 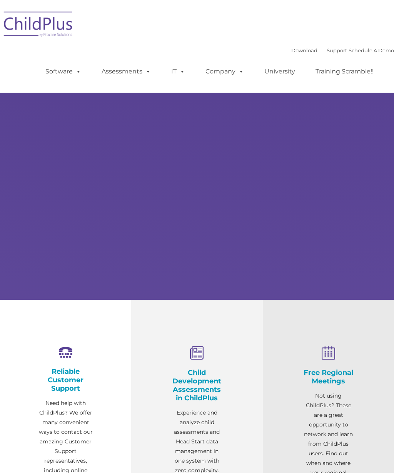 I want to click on a: Training Scramble!!, so click(x=344, y=72).